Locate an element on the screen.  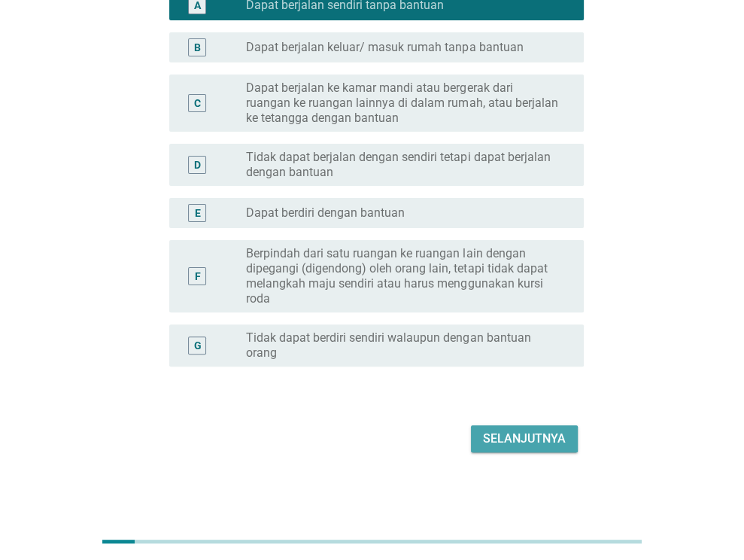
label: Tidak dapat berdiri sendiri walaupun dengan bantuan orang is located at coordinates (403, 345).